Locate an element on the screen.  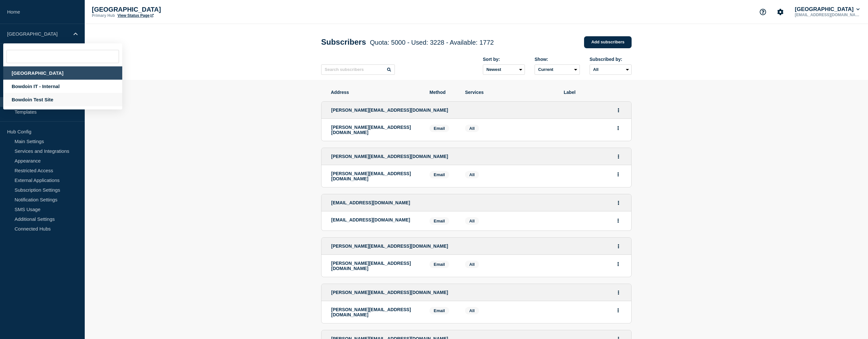
span: Services is located at coordinates (510, 92).